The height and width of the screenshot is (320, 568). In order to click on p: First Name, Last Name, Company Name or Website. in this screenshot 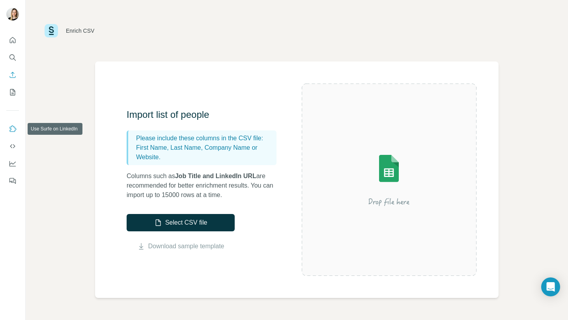, I will do `click(205, 153)`.